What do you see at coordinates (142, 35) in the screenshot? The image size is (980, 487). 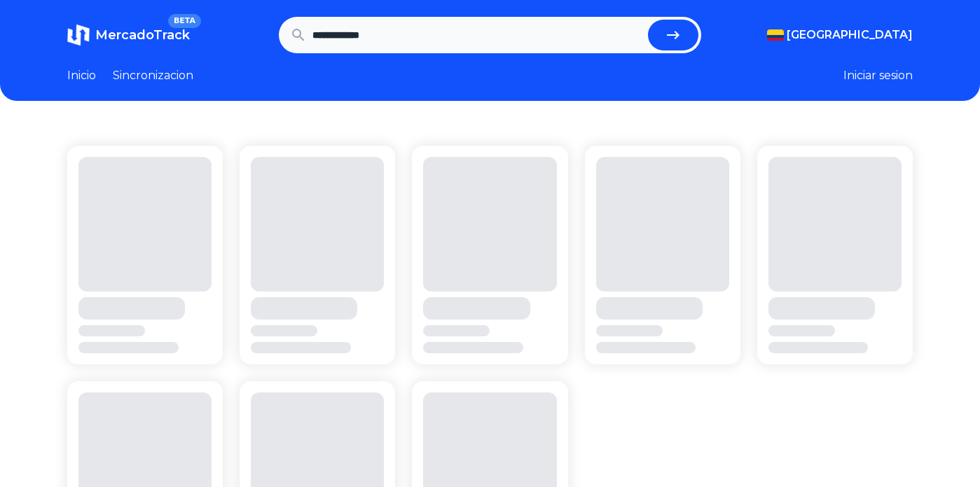 I see `span: MercadoTrack` at bounding box center [142, 35].